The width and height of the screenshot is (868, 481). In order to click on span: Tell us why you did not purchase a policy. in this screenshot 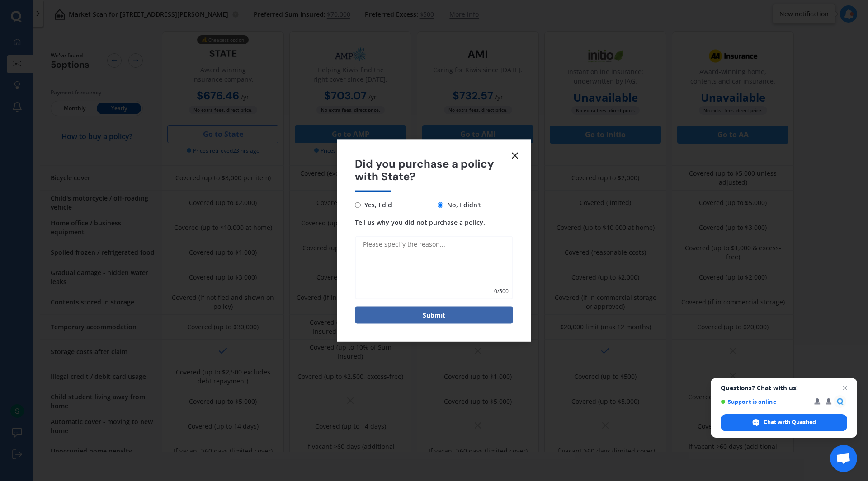, I will do `click(420, 222)`.